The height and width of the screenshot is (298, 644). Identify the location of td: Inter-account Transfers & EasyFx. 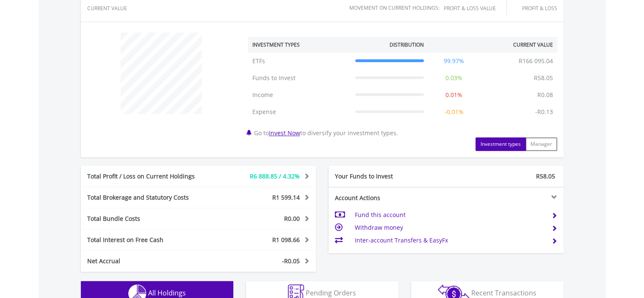
(449, 240).